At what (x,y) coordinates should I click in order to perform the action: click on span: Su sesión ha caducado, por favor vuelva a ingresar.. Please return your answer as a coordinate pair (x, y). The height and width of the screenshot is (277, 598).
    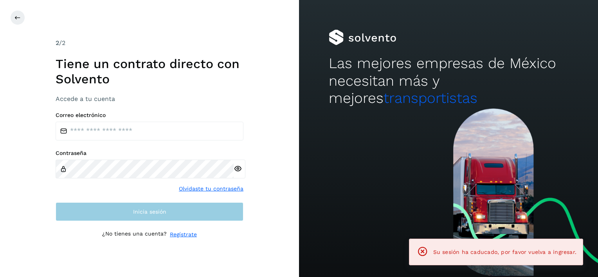
    Looking at the image, I should click on (505, 252).